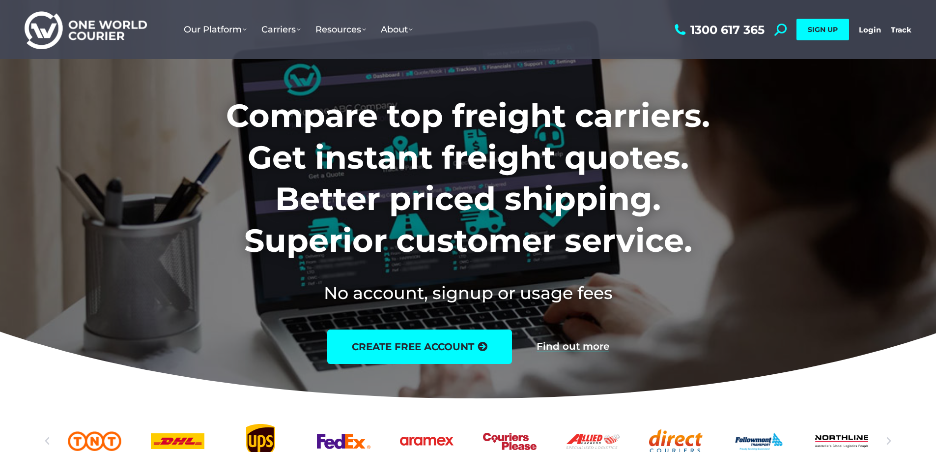 The width and height of the screenshot is (936, 452). What do you see at coordinates (215, 29) in the screenshot?
I see `a: Our Platform` at bounding box center [215, 29].